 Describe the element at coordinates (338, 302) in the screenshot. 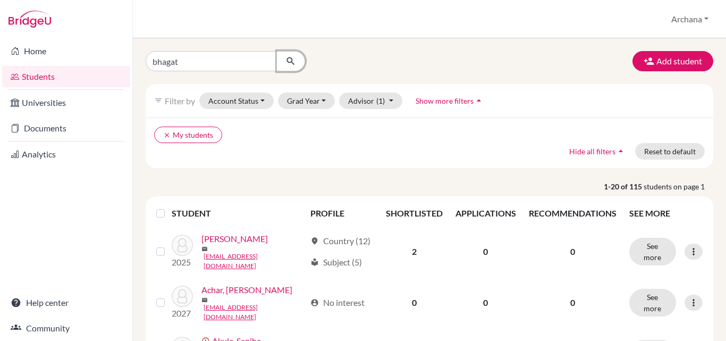

I see `div: No interest` at that location.